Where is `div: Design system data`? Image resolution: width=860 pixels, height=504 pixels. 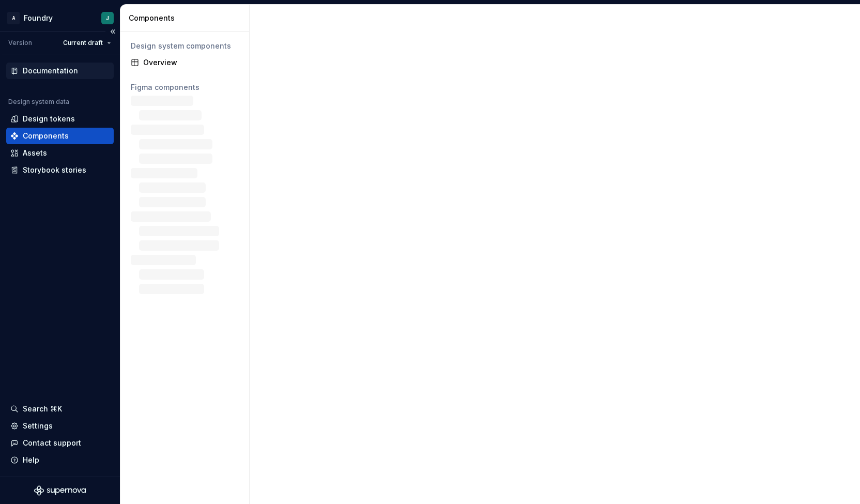 div: Design system data is located at coordinates (39, 102).